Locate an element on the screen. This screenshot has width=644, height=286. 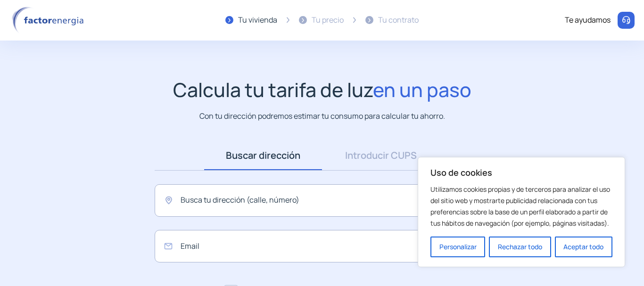
p: Utilizamos cookies propias y de terceros para analizar el uso del sitio web y mostrarte publicida... is located at coordinates (522, 206).